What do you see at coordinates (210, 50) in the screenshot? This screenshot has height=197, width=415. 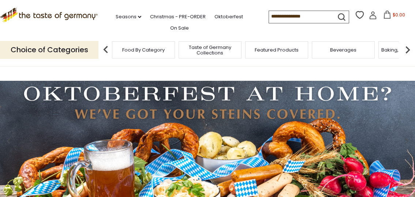 I see `a: Taste of Germany Collections` at bounding box center [210, 50].